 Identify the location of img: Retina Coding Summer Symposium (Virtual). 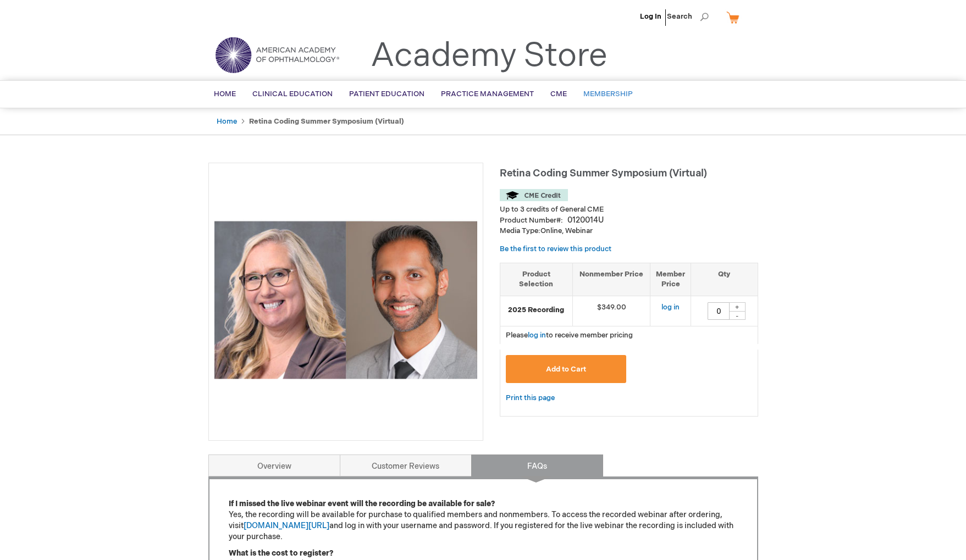
(346, 300).